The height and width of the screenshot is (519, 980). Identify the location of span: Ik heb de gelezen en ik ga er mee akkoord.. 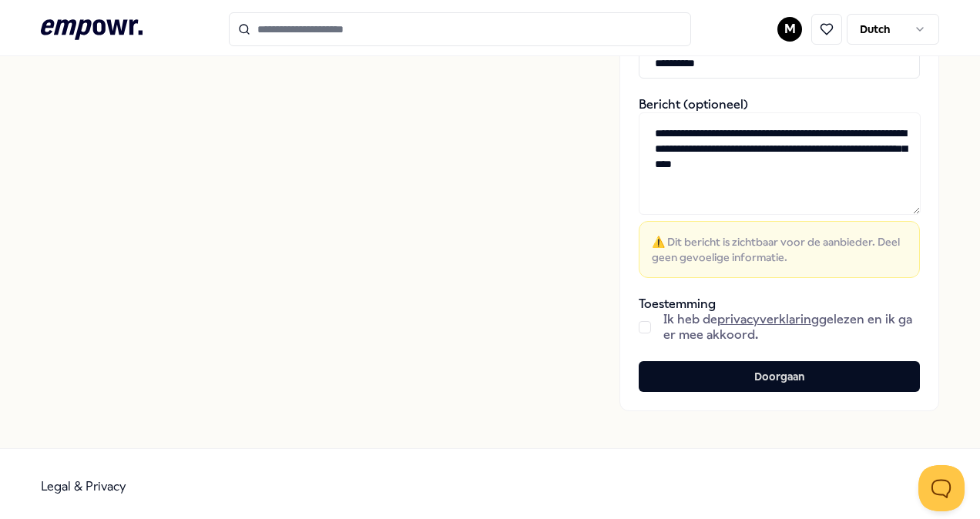
(791, 327).